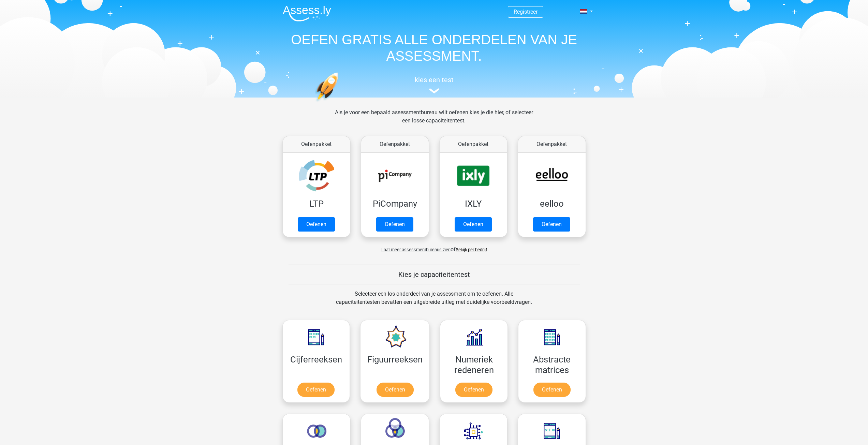 This screenshot has height=445, width=868. Describe the element at coordinates (434, 247) in the screenshot. I see `div: of` at that location.